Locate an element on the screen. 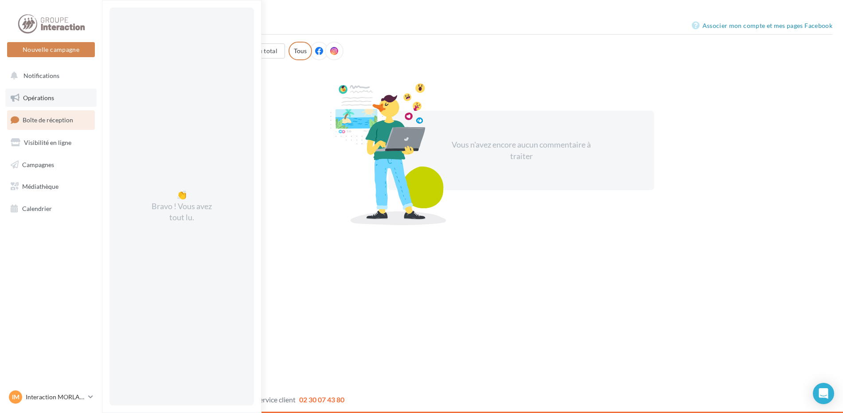  p: Interaction MORLAIX is located at coordinates (55, 397).